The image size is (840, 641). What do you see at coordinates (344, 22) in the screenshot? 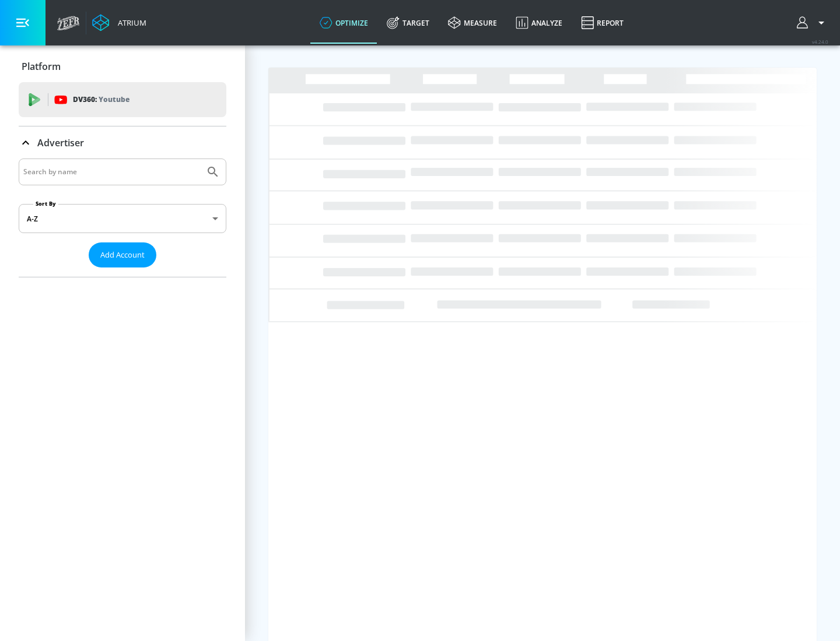
I see `a: optimize` at bounding box center [344, 22].